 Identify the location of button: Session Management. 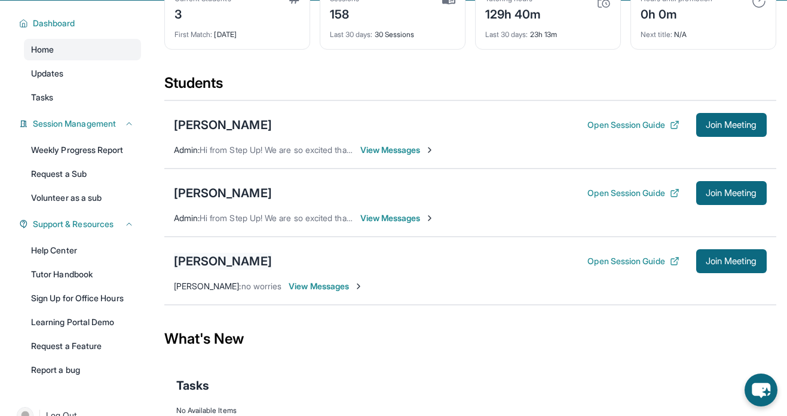
(81, 124).